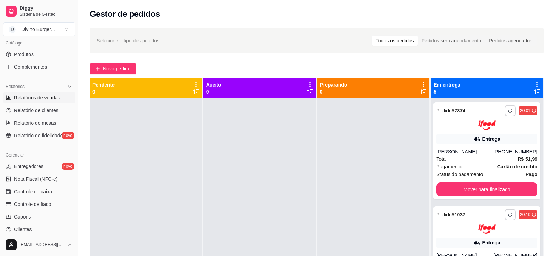  I want to click on a: Clientes, so click(39, 229).